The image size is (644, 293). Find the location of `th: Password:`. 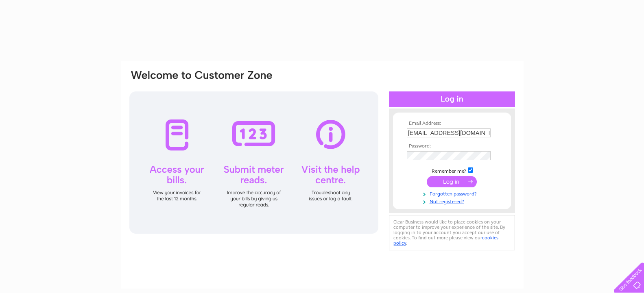

th: Password: is located at coordinates (452, 146).